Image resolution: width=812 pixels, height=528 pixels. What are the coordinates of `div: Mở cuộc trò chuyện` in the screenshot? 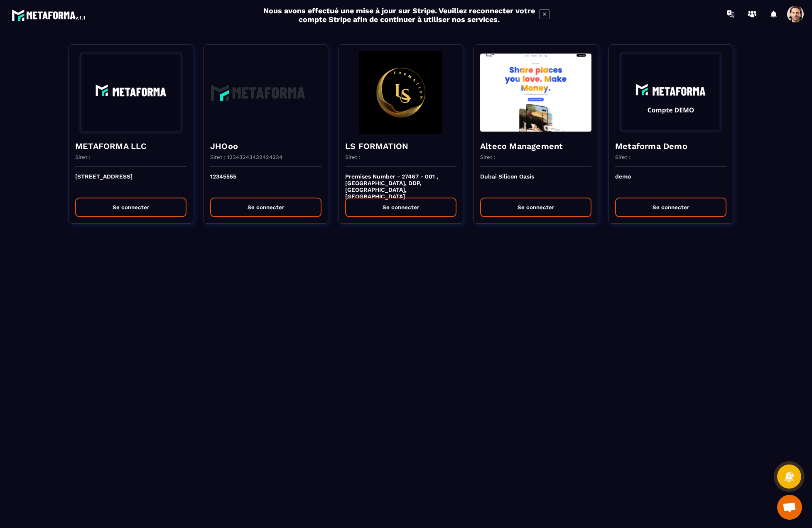 It's located at (790, 507).